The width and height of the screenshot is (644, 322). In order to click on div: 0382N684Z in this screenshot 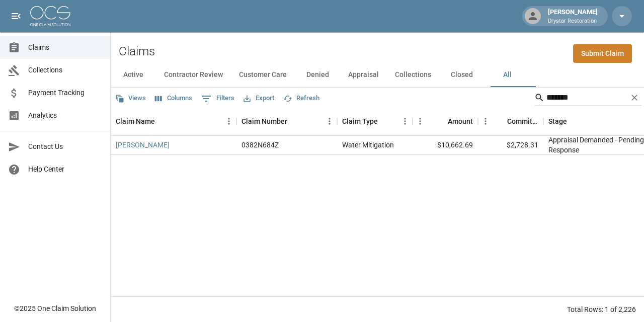, I will do `click(260, 145)`.